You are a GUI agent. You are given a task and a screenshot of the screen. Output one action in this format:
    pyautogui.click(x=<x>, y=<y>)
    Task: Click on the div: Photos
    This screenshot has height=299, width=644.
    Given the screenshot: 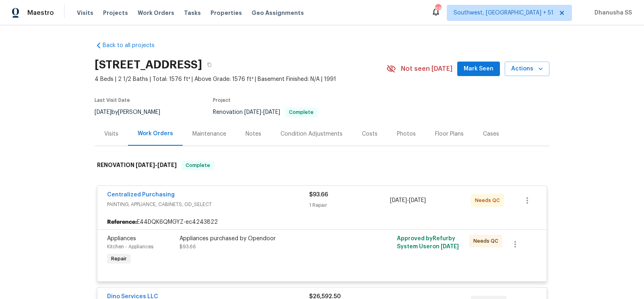 What is the action you would take?
    pyautogui.click(x=406, y=134)
    